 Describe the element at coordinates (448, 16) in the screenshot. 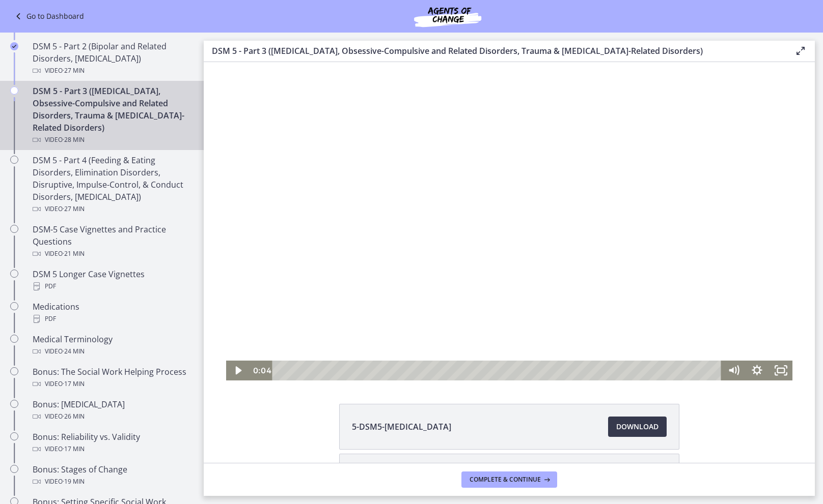

I see `img: Agents of Change` at that location.